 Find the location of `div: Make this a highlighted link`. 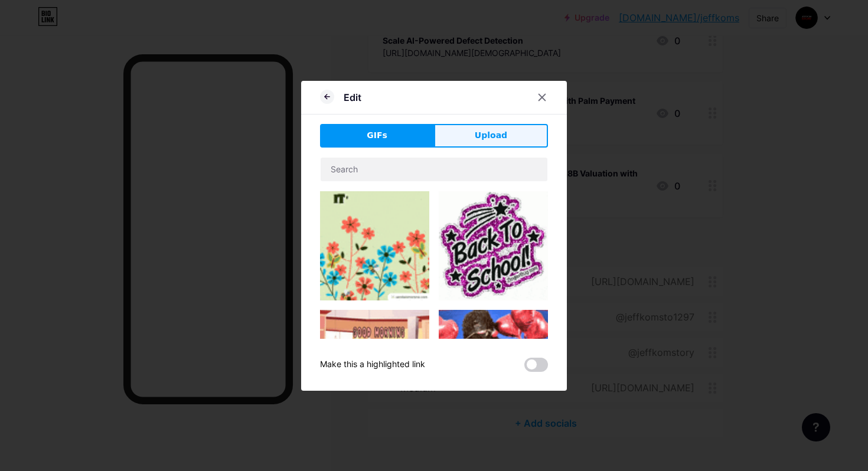

div: Make this a highlighted link is located at coordinates (373, 365).